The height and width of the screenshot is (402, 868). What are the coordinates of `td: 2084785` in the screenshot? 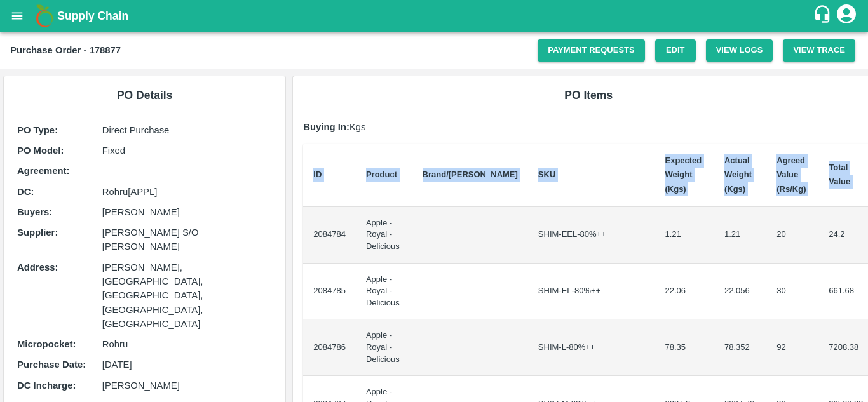 It's located at (329, 291).